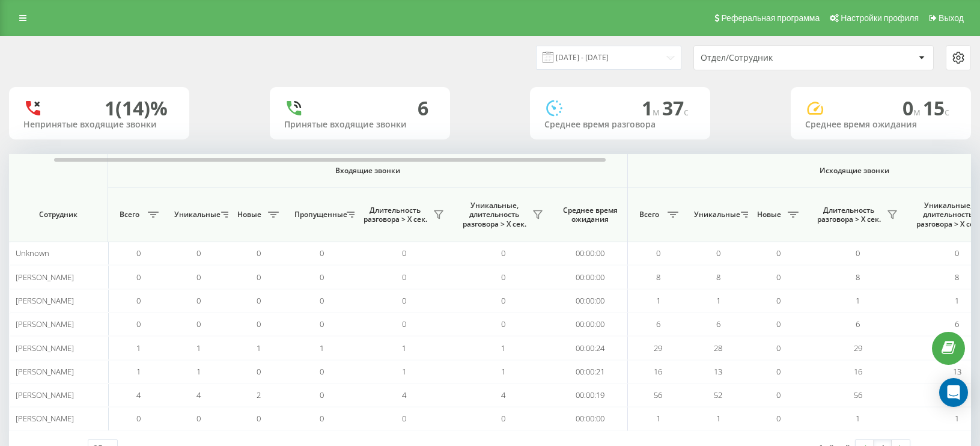 The height and width of the screenshot is (446, 980). What do you see at coordinates (658, 371) in the screenshot?
I see `span: 16` at bounding box center [658, 371].